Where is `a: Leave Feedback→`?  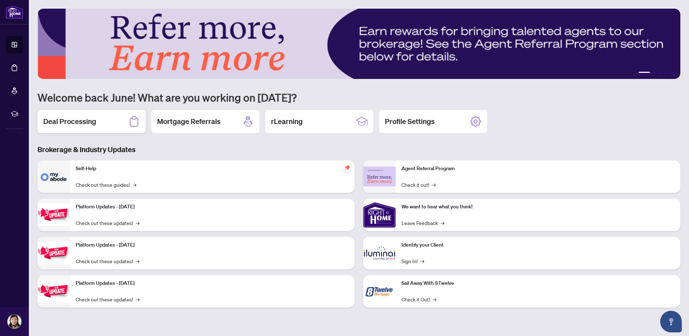
a: Leave Feedback→ is located at coordinates (423, 223).